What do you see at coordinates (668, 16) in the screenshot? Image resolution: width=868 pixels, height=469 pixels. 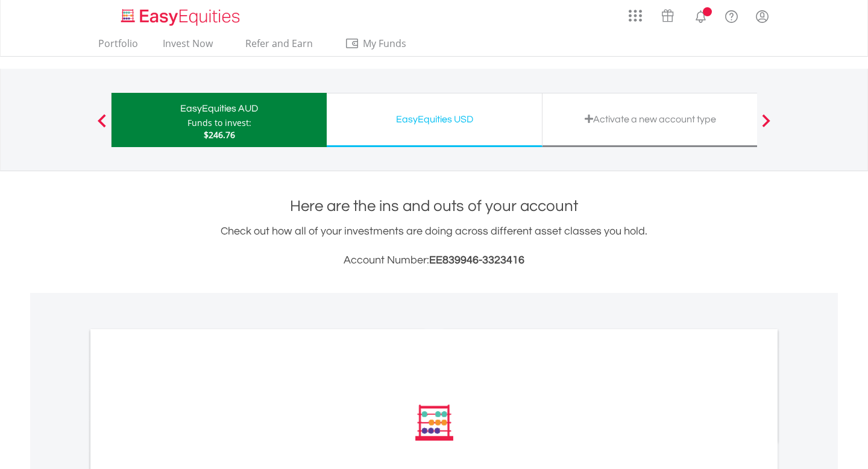 I see `img: vouchers-v2.svg` at bounding box center [668, 16].